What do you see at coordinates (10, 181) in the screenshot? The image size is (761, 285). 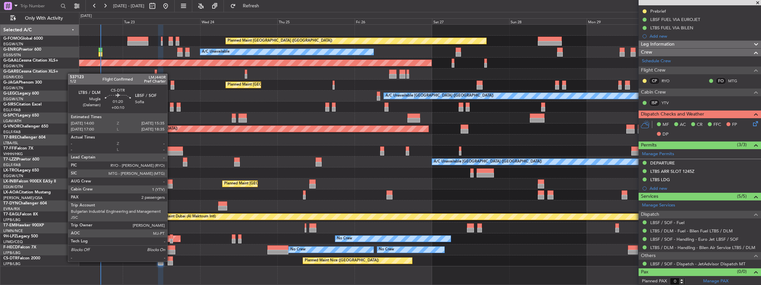 I see `span: LX-INB` at bounding box center [10, 181].